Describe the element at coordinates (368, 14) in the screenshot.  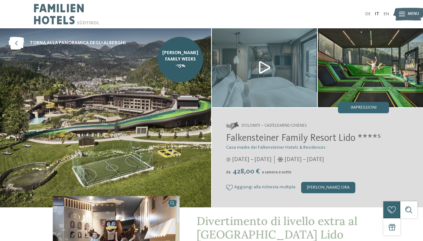
I see `a: DE` at that location.